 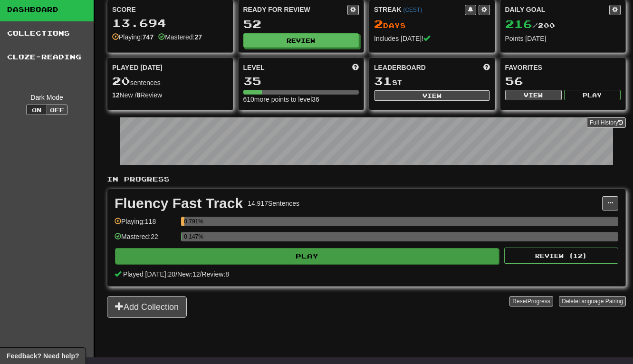 What do you see at coordinates (184, 222) in the screenshot?
I see `div: 0.791%` at bounding box center [184, 222].